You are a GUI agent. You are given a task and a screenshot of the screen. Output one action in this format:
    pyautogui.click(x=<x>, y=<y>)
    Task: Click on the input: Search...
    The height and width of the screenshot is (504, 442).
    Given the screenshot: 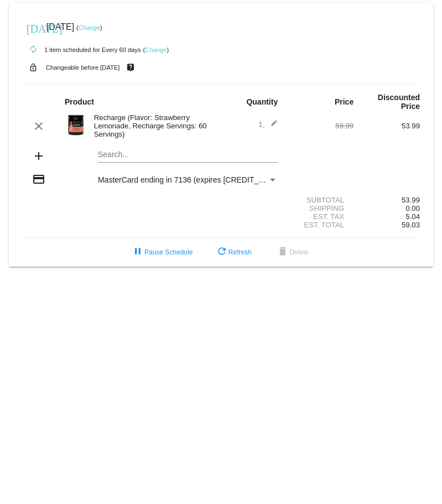 What is the action you would take?
    pyautogui.click(x=188, y=155)
    